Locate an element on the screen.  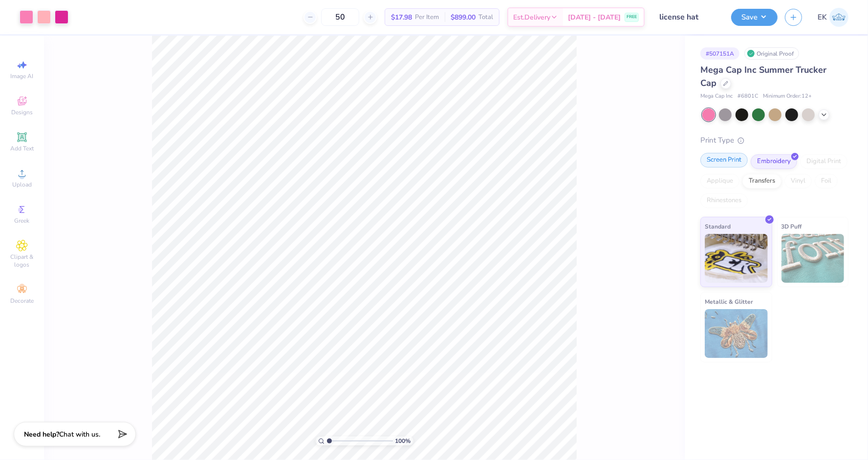
button: Save is located at coordinates (754, 17).